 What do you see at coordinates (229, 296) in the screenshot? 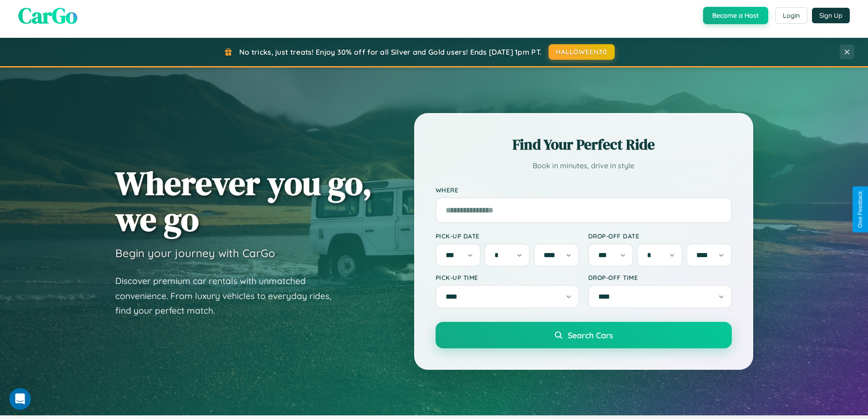
I see `p: Discover premium car rentals with unmatched convenience. From luxury vehicles to everyday rides, ...` at bounding box center [229, 296].